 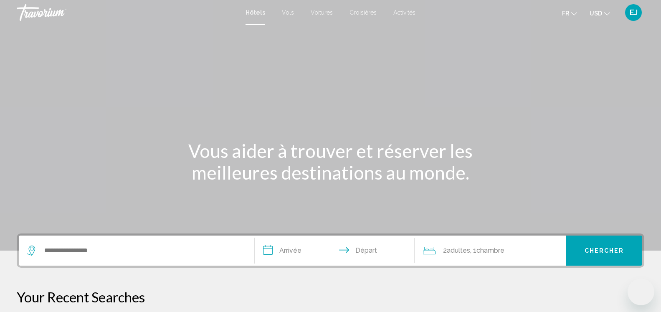 What do you see at coordinates (596, 13) in the screenshot?
I see `span: USD` at bounding box center [596, 13].